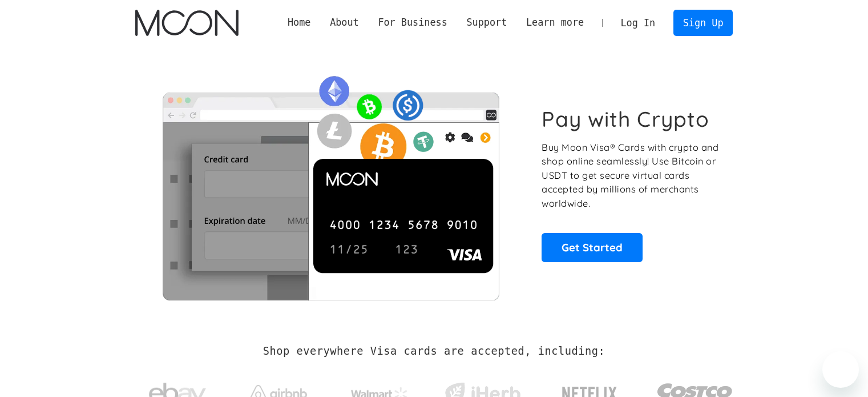  What do you see at coordinates (703, 22) in the screenshot?
I see `a: Sign Up` at bounding box center [703, 22].